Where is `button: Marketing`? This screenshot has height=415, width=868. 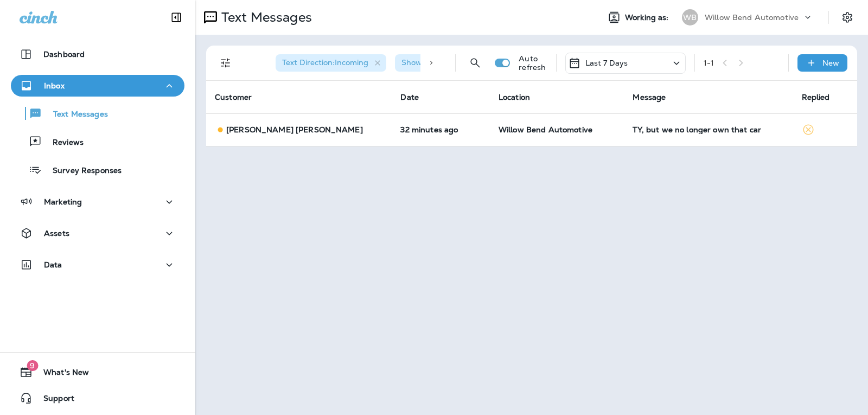
button: Marketing is located at coordinates (98, 202).